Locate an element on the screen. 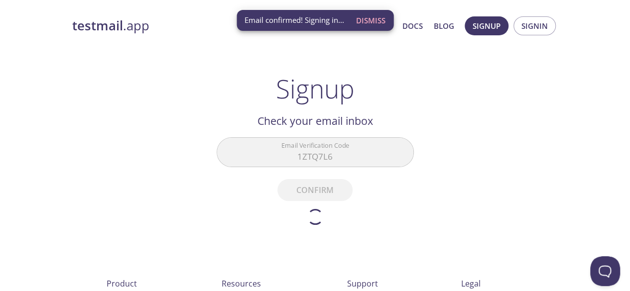  a: testmail.app is located at coordinates (189, 26).